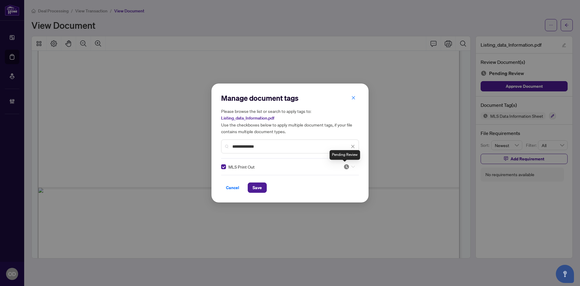 The width and height of the screenshot is (580, 286). Describe the element at coordinates (248, 118) in the screenshot. I see `span: Listing_data_Information.pdf` at that location.